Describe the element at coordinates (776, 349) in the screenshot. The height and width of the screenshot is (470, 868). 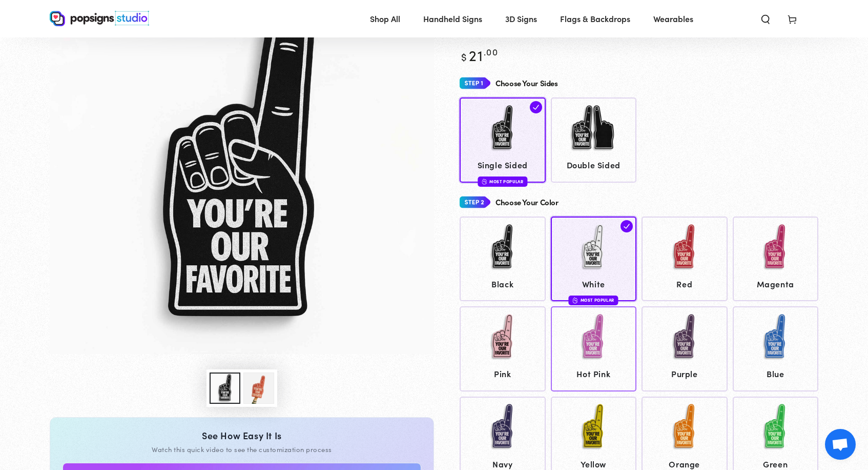
I see `a: Blue Blue` at that location.